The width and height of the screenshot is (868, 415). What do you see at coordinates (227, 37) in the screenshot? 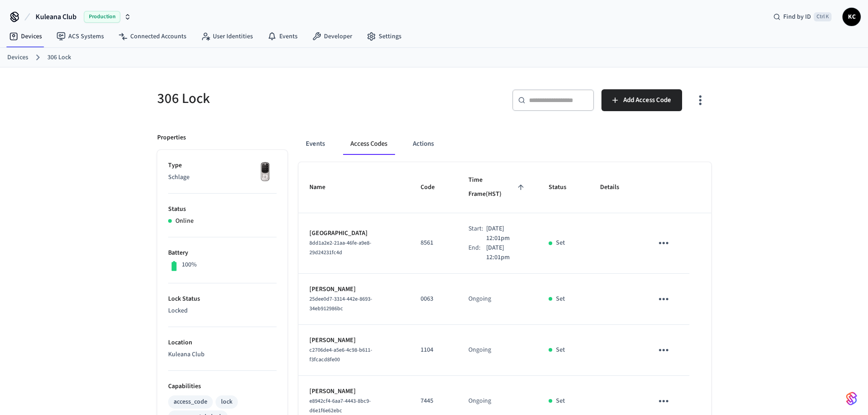
I see `a: User Identities` at bounding box center [227, 37].